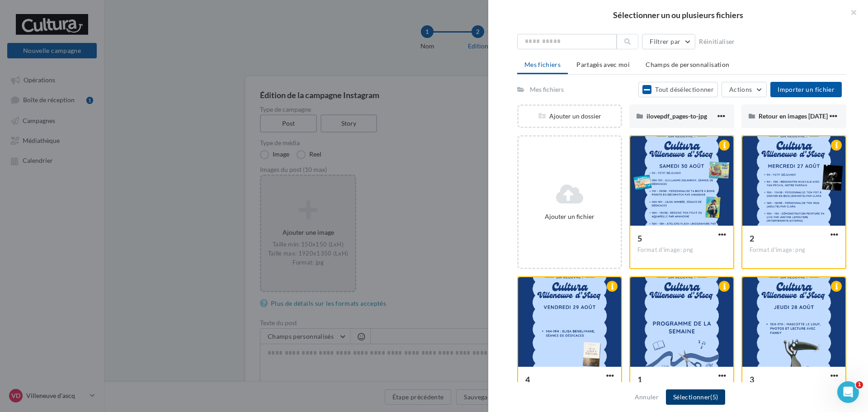 This screenshot has height=412, width=868. What do you see at coordinates (546, 90) in the screenshot?
I see `div: Mes fichiers` at bounding box center [546, 90].